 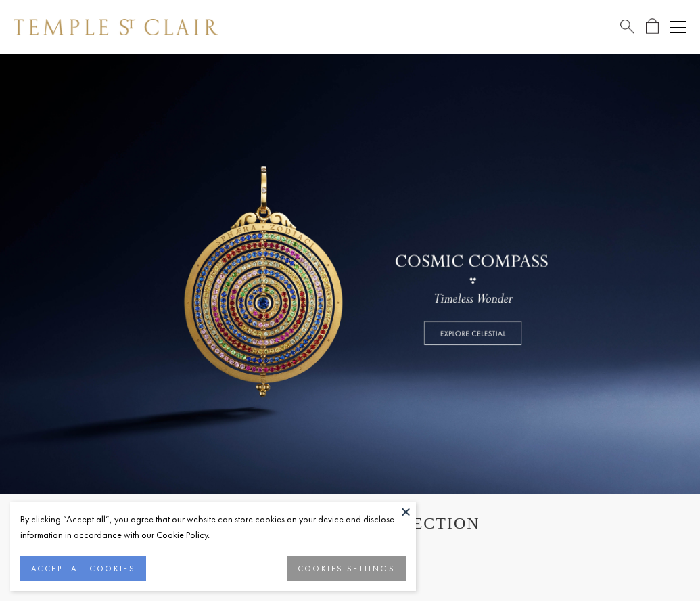 What do you see at coordinates (627, 26) in the screenshot?
I see `a: Search` at bounding box center [627, 26].